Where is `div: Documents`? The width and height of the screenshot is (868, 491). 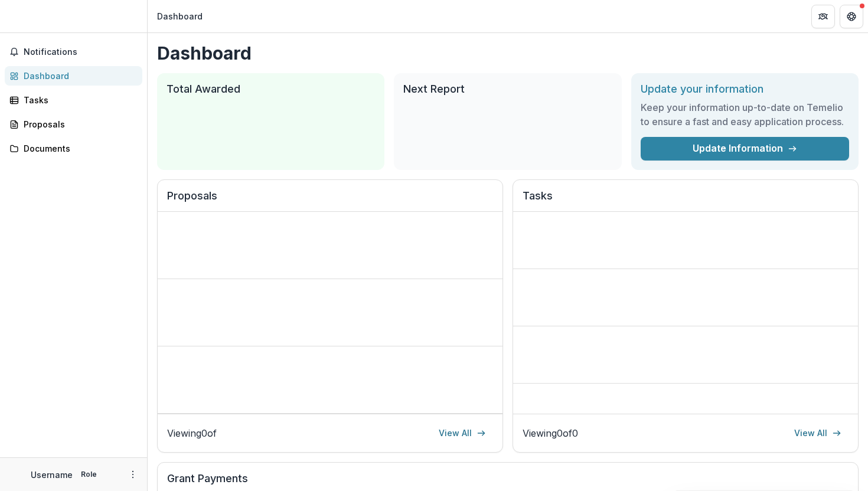
div: Documents is located at coordinates (78, 148).